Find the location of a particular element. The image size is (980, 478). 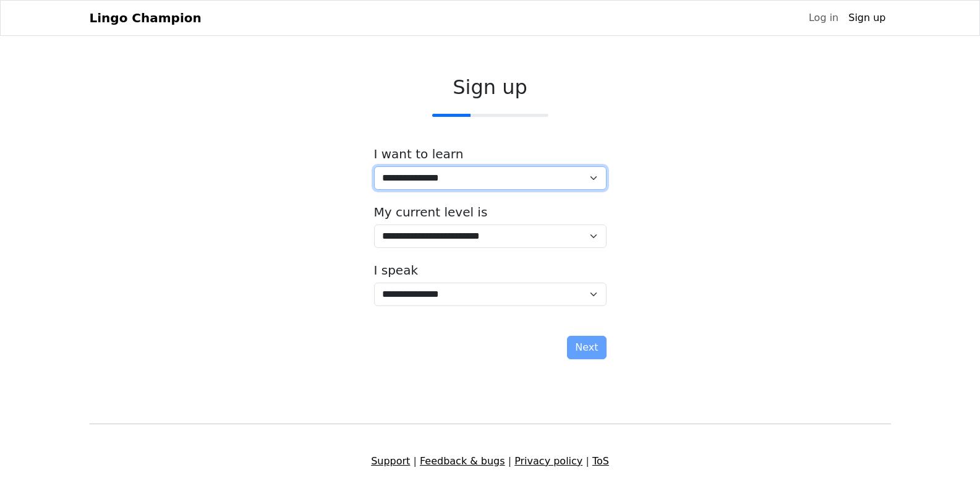

a: Support is located at coordinates (390, 461).